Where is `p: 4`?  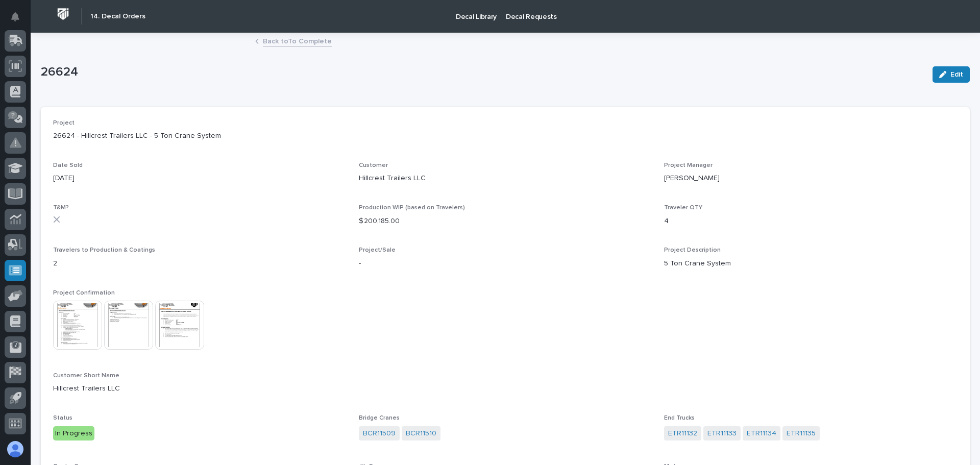
p: 4 is located at coordinates (811, 221).